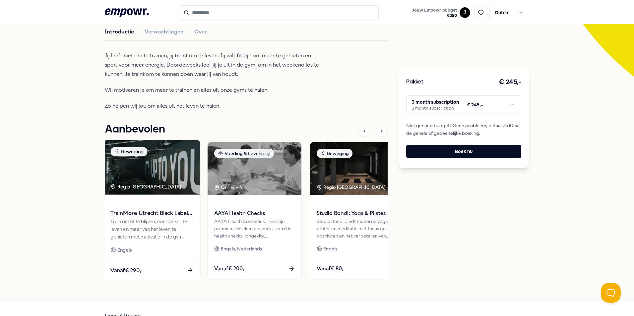 The width and height of the screenshot is (634, 316). Describe the element at coordinates (136, 106) in the screenshot. I see `span: Zo helpen wij jou om alles` at that location.